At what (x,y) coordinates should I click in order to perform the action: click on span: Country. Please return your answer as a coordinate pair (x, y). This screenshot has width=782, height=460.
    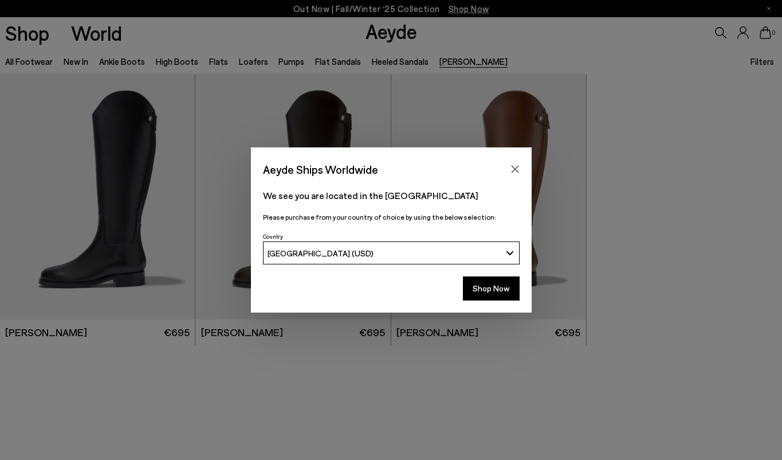
    Looking at the image, I should click on (273, 236).